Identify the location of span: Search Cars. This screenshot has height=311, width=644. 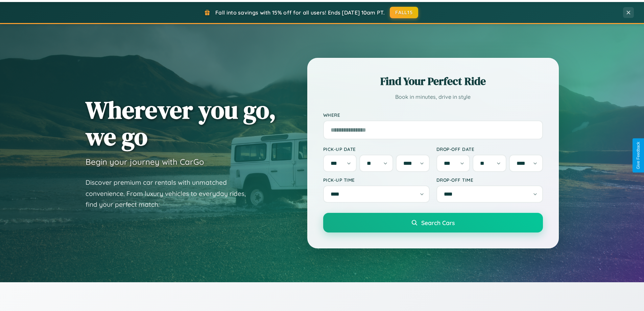
(438, 223).